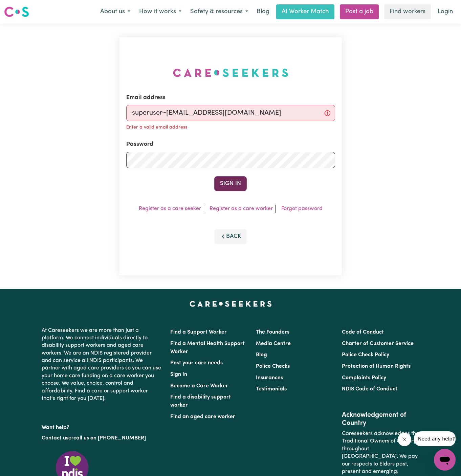 The height and width of the screenshot is (476, 461). What do you see at coordinates (207, 348) in the screenshot?
I see `a: Find a Mental Health Support Worker` at bounding box center [207, 348].